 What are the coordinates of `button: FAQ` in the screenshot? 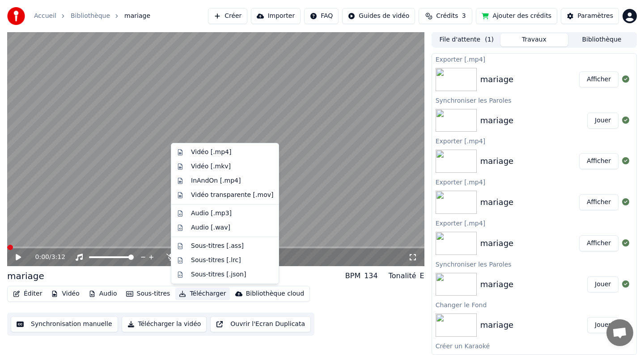 It's located at (322, 16).